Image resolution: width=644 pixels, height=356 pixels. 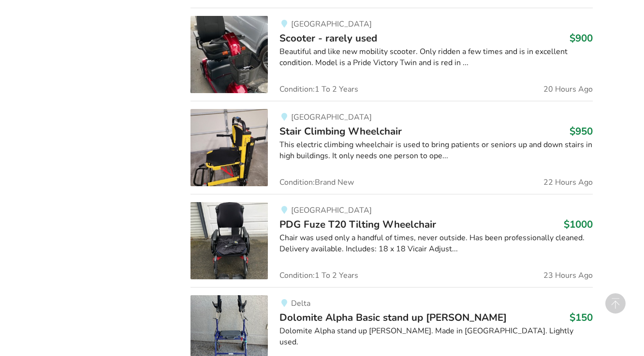 I want to click on span: PDG Fuze T20 Tilting Wheelchair, so click(x=358, y=225).